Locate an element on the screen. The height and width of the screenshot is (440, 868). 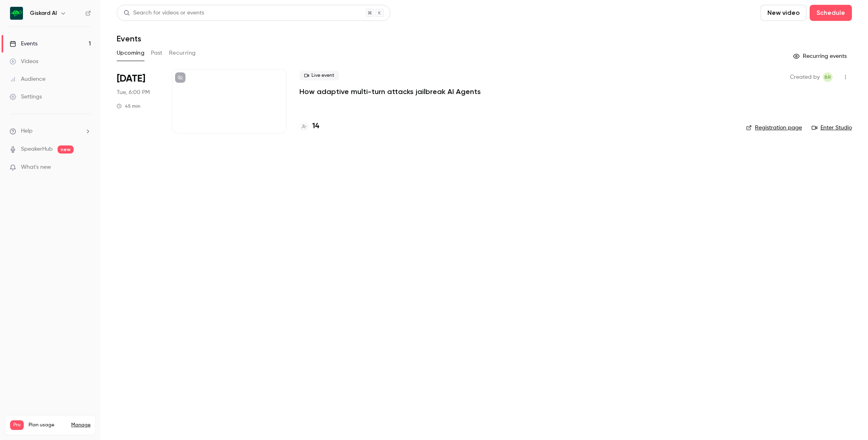
h4: 14 is located at coordinates (316, 126).